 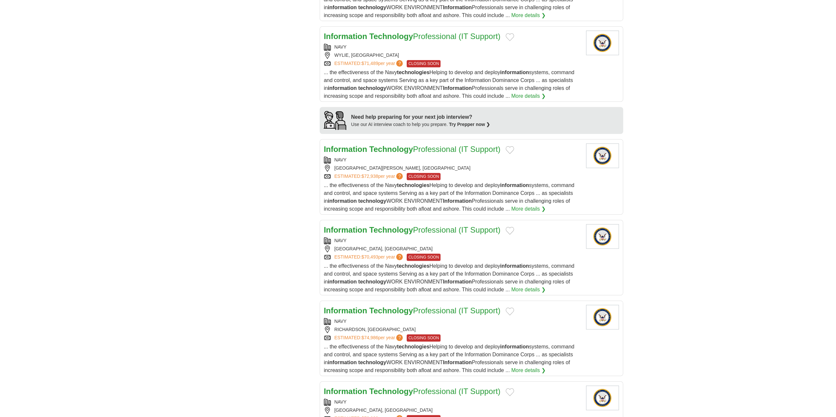 I want to click on span: $71,489, so click(x=369, y=63).